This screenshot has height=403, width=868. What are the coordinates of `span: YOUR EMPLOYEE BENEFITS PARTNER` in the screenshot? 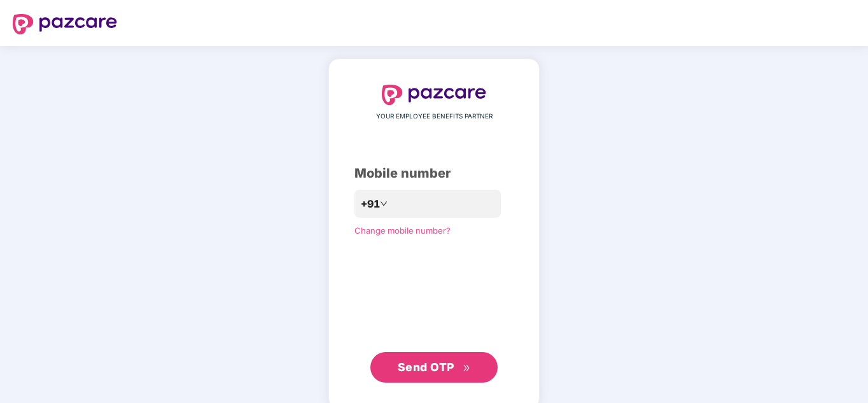 It's located at (434, 116).